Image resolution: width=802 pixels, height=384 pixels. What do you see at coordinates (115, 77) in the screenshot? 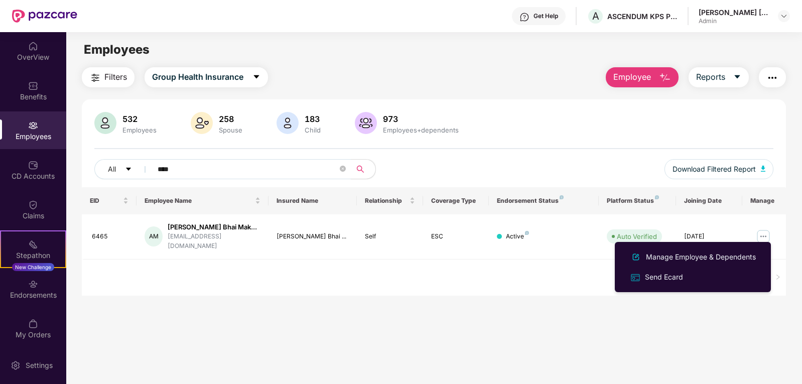
I see `span: Filters` at bounding box center [115, 77].